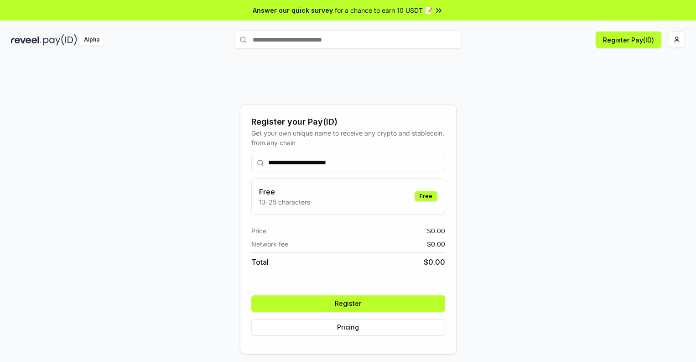 The image size is (696, 362). I want to click on button: Pricing, so click(348, 327).